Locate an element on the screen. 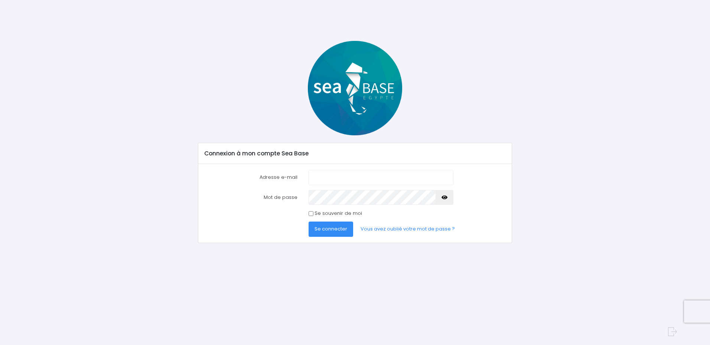 This screenshot has width=710, height=345. label: Mot de passe is located at coordinates (251, 197).